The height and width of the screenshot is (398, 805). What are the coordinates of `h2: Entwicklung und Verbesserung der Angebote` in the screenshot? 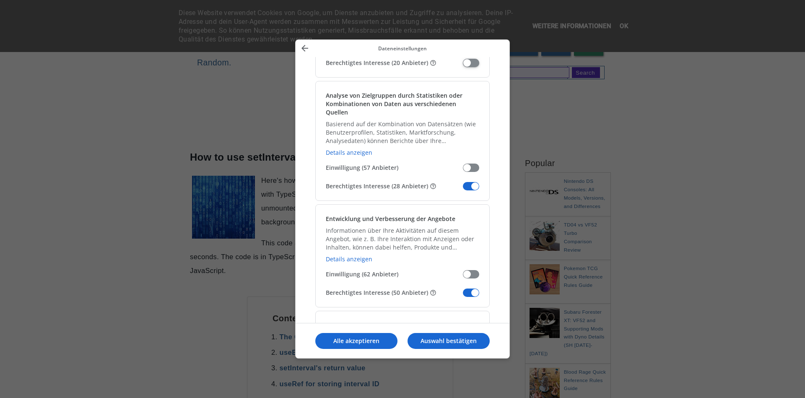 It's located at (390, 219).